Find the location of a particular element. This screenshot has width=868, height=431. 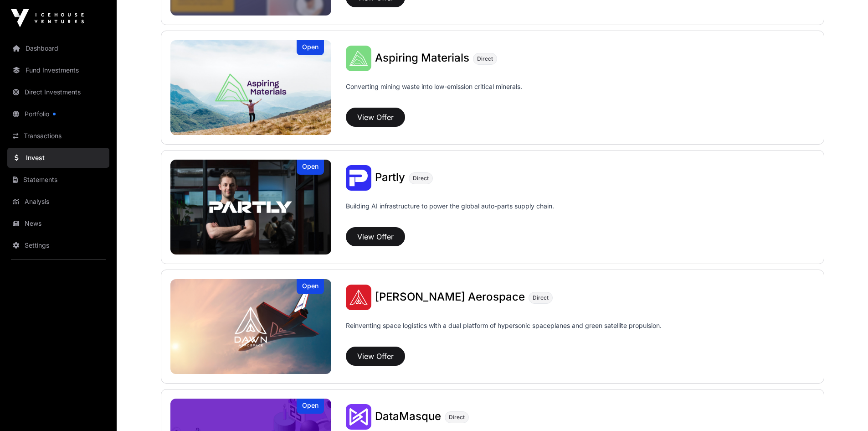

a: Settings is located at coordinates (59, 245).